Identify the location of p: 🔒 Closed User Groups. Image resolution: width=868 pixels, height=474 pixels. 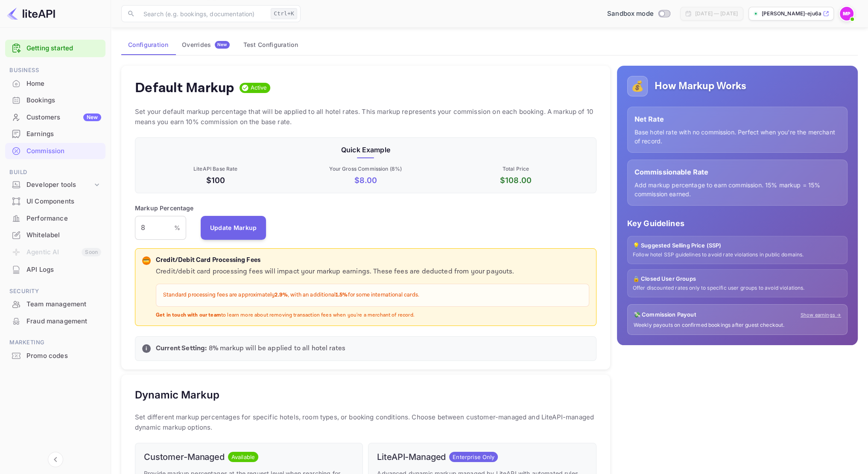
(738, 279).